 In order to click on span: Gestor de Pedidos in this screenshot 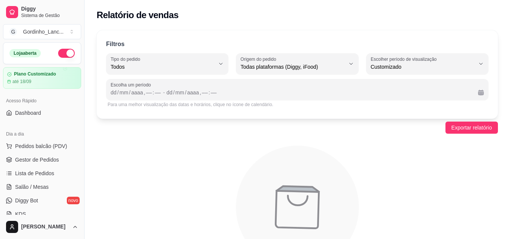, I will do `click(37, 160)`.